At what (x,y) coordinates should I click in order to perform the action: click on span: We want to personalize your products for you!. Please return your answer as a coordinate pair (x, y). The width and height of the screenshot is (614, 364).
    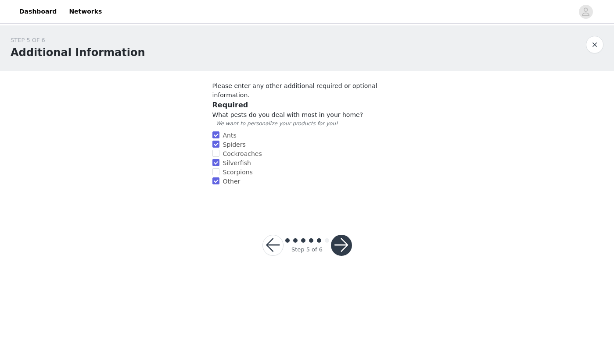
    Looking at the image, I should click on (307, 124).